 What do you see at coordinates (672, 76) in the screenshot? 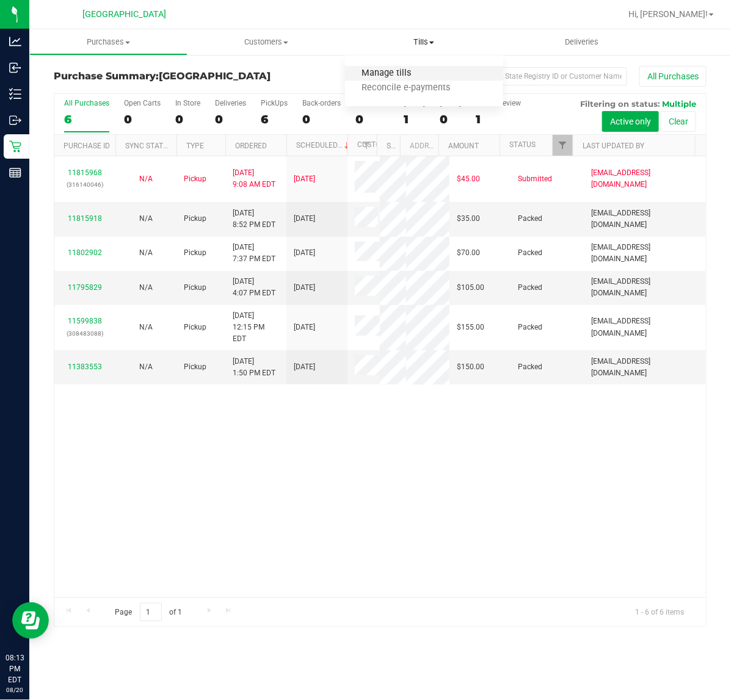
I see `button: All Purchases` at bounding box center [672, 76].